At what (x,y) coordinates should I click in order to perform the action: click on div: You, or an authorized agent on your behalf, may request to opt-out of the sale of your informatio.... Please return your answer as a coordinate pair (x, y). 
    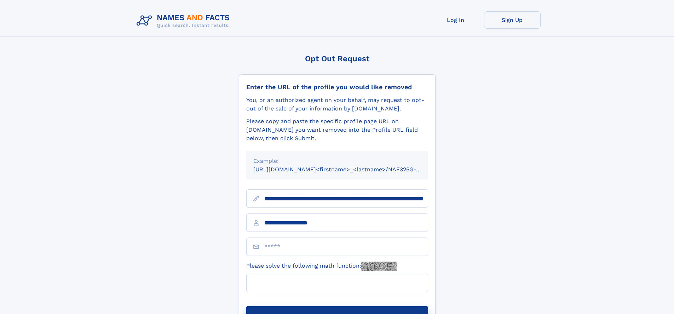
    Looking at the image, I should click on (337, 104).